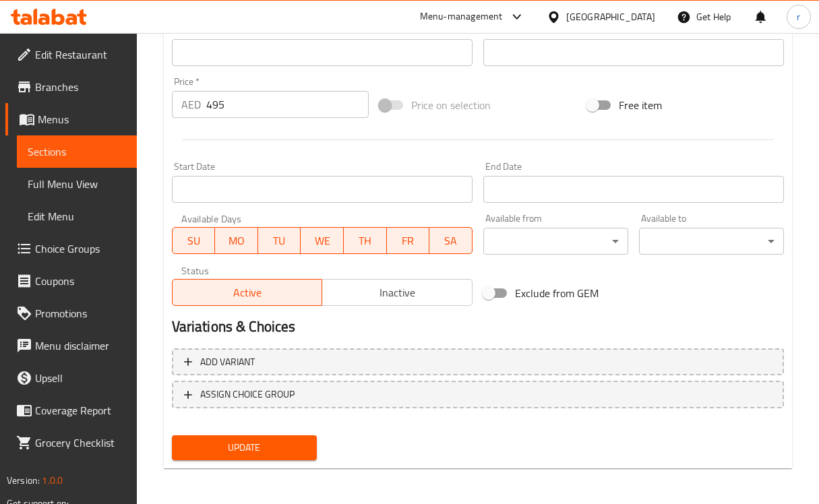 This screenshot has height=504, width=819. Describe the element at coordinates (80, 410) in the screenshot. I see `span: Coverage Report` at that location.